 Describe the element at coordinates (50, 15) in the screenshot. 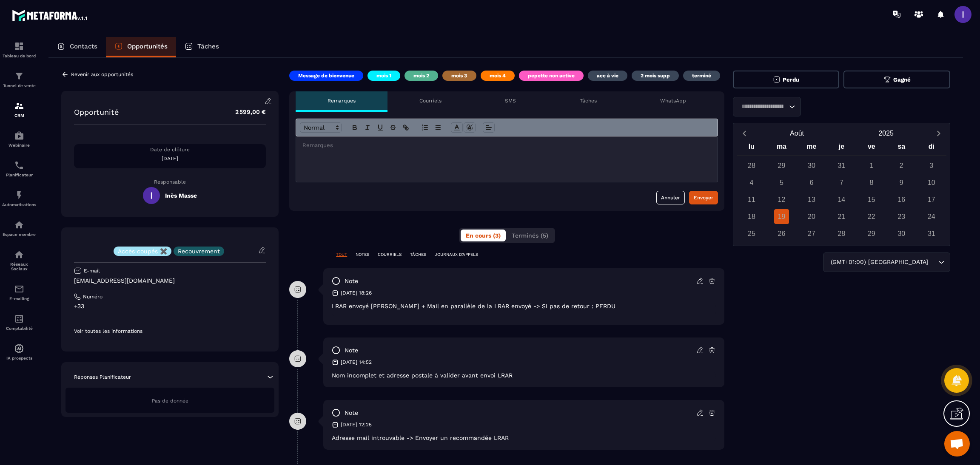

I see `img: logo` at that location.